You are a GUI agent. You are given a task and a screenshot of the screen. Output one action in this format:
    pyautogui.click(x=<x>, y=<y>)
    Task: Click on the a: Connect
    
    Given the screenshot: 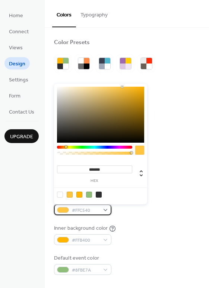 What is the action you would take?
    pyautogui.click(x=19, y=31)
    